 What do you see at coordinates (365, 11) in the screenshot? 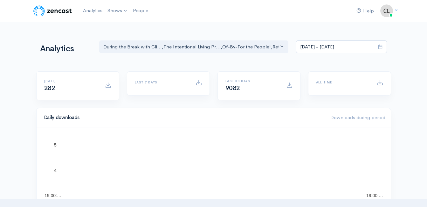
I see `a: Help` at bounding box center [365, 11].